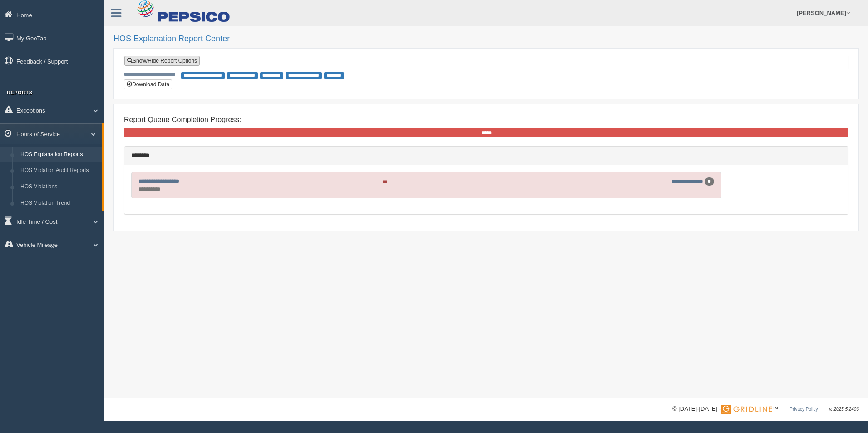 The width and height of the screenshot is (868, 433). I want to click on img: Gridline, so click(746, 409).